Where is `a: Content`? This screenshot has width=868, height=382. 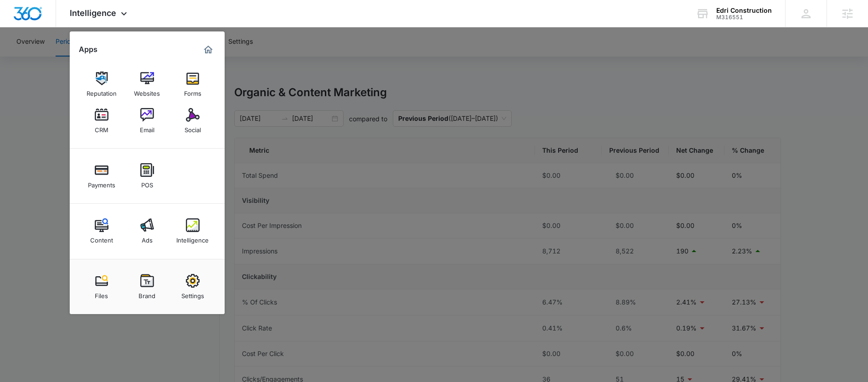 a: Content is located at coordinates (101, 231).